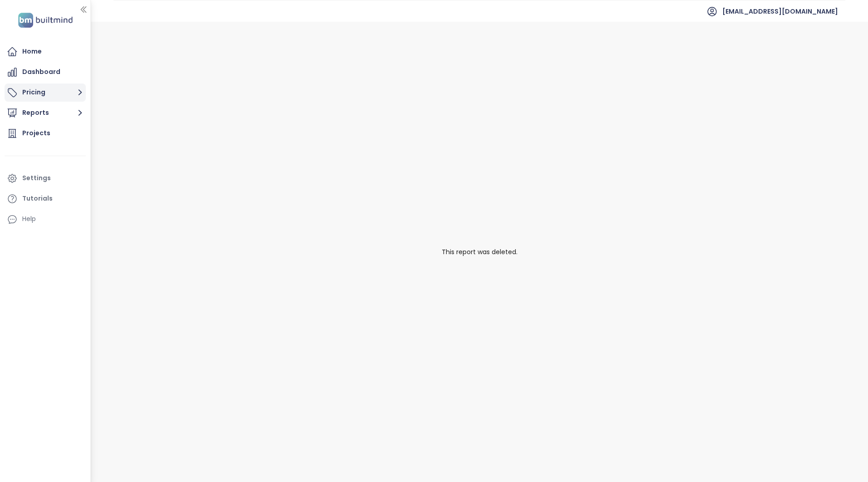 This screenshot has height=482, width=868. What do you see at coordinates (45, 52) in the screenshot?
I see `a: Home` at bounding box center [45, 52].